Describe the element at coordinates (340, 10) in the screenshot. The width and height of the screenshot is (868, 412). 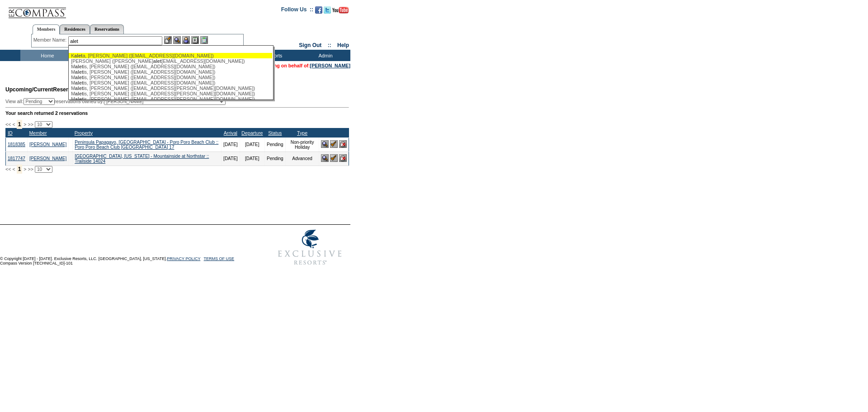
I see `img: Subscribe to our YouTube Channel` at that location.